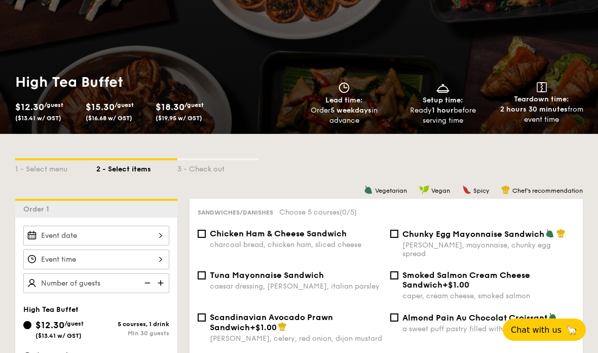 This screenshot has height=353, width=598. Describe the element at coordinates (266, 275) in the screenshot. I see `span: Tuna Mayonnaise Sandwich` at that location.